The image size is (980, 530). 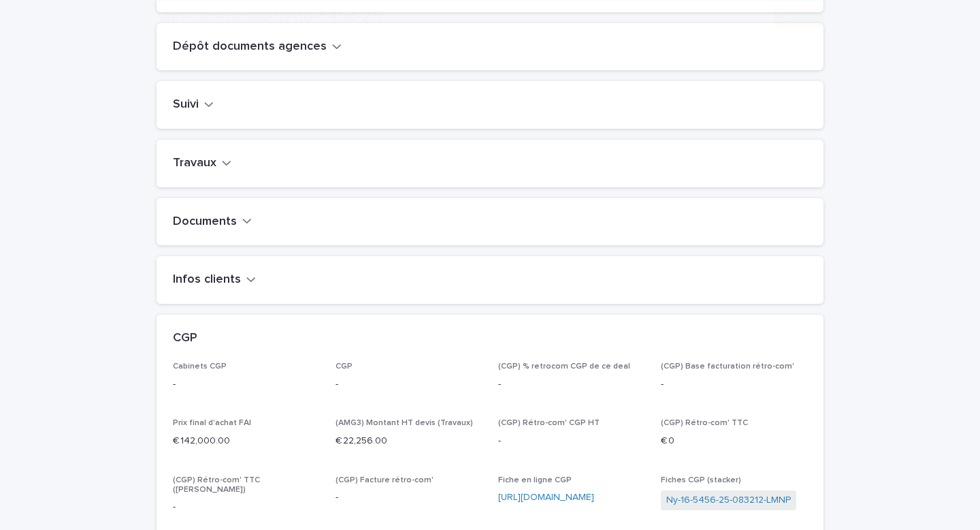 I want to click on button: Dépôt documents agences, so click(x=257, y=47).